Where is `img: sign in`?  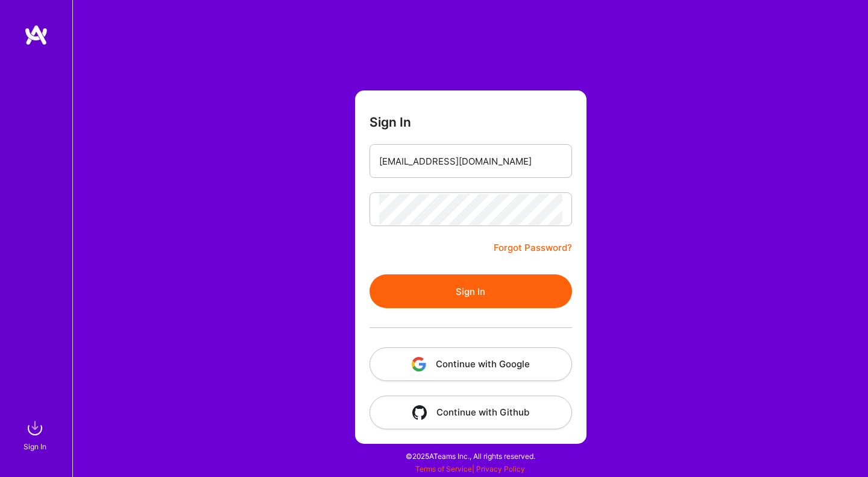 img: sign in is located at coordinates (35, 428).